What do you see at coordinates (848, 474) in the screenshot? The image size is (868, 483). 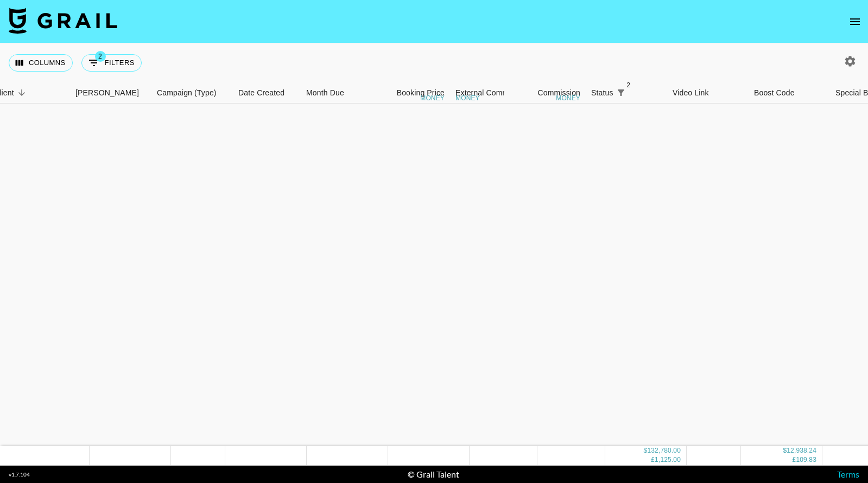 I see `a: Terms` at bounding box center [848, 474].